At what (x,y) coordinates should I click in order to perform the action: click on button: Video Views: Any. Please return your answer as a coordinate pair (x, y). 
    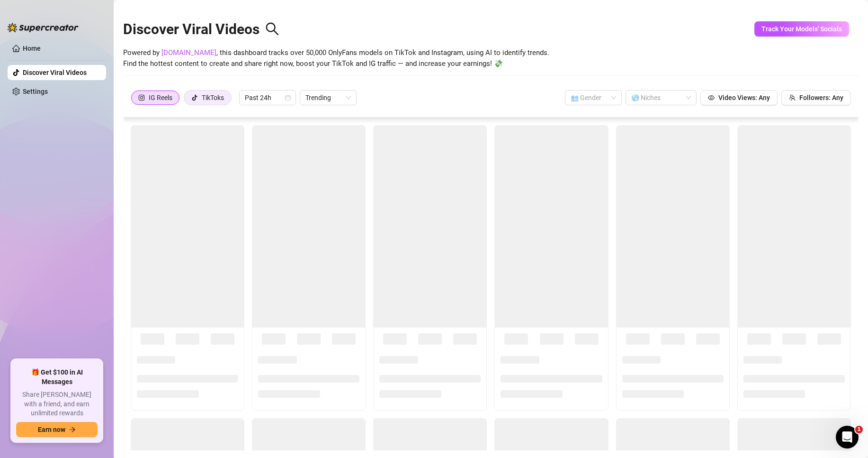
    Looking at the image, I should click on (739, 98).